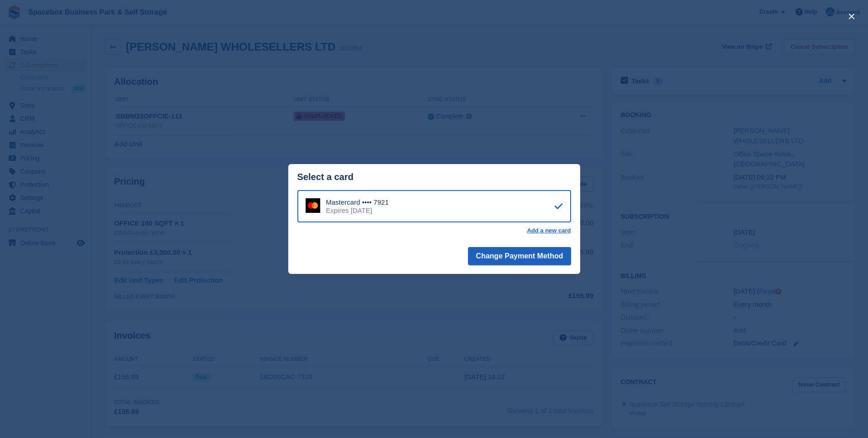 This screenshot has width=868, height=438. I want to click on a: Add a new card, so click(549, 231).